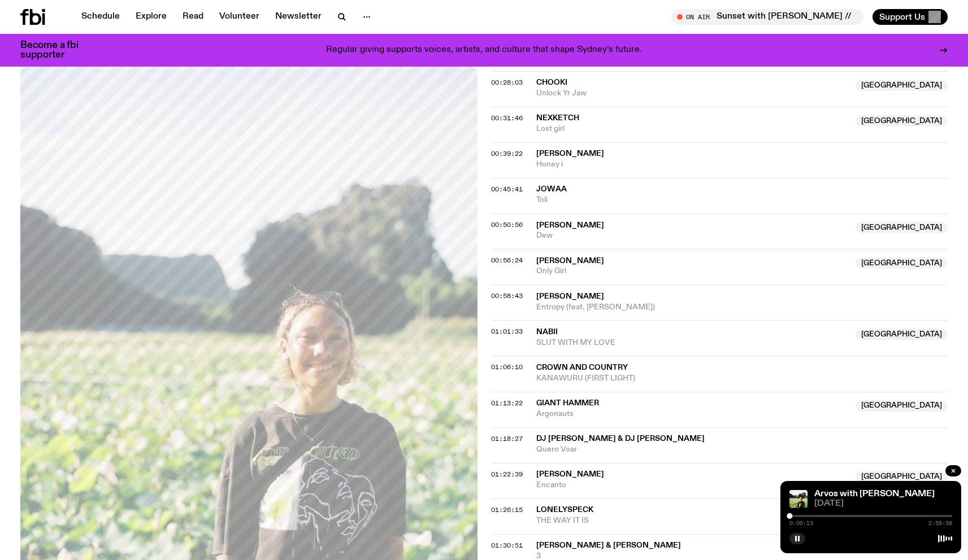 This screenshot has height=560, width=968. What do you see at coordinates (507, 474) in the screenshot?
I see `span: 01:22:39` at bounding box center [507, 474].